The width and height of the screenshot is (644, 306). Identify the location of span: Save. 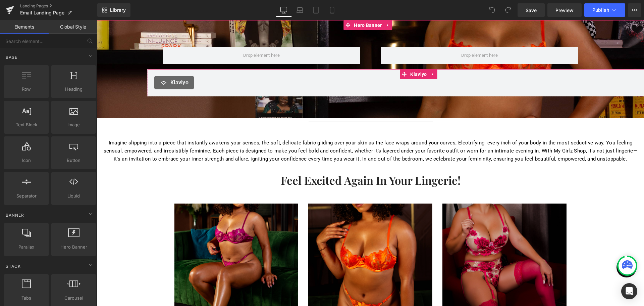
(531, 10).